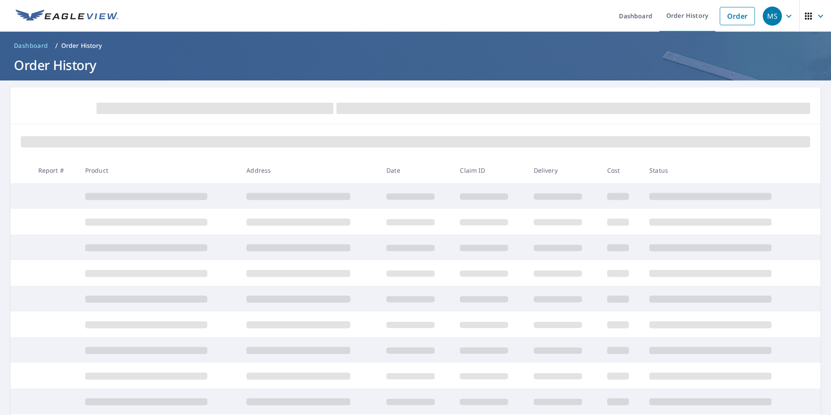 Image resolution: width=831 pixels, height=415 pixels. Describe the element at coordinates (723, 170) in the screenshot. I see `th: Status` at that location.